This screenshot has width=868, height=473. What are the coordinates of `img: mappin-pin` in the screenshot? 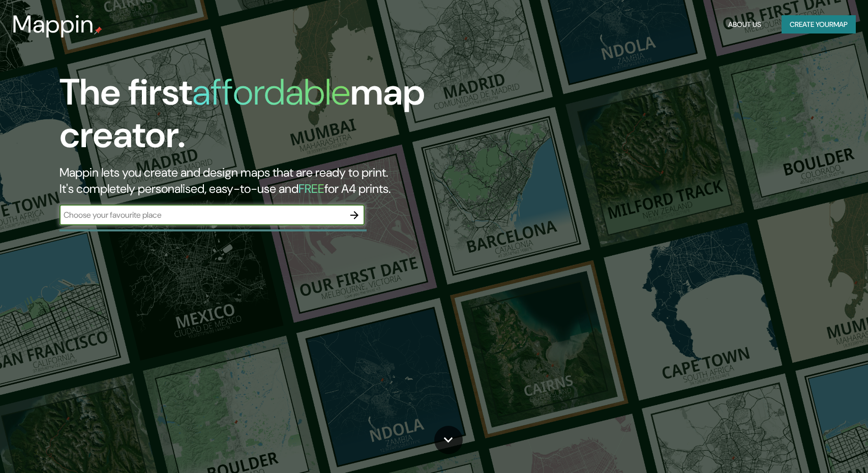 It's located at (98, 31).